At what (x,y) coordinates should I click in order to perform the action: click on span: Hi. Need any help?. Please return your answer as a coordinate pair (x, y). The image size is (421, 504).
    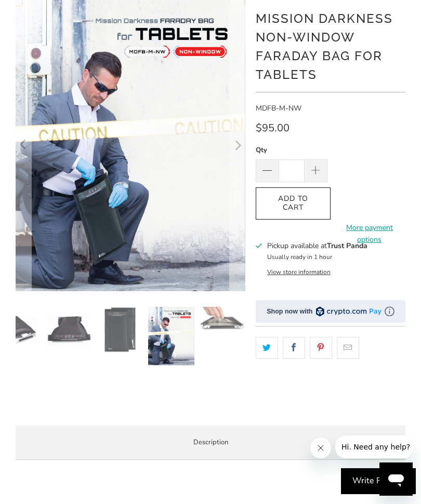
    Looking at the image, I should click on (40, 12).